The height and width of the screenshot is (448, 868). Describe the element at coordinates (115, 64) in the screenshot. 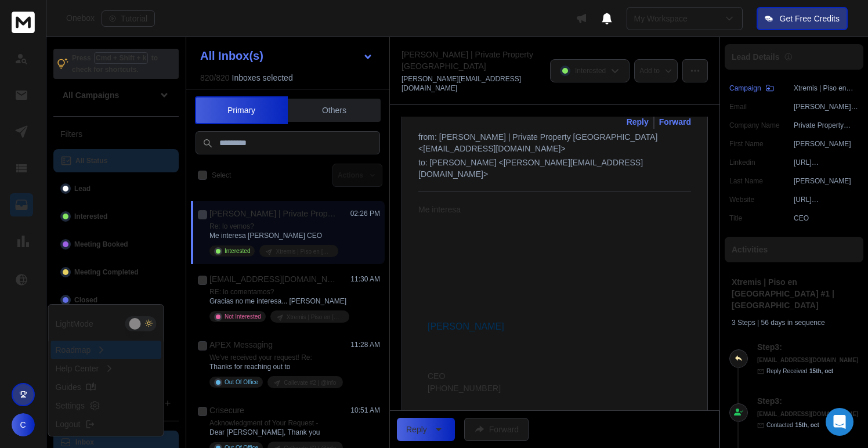

I see `p: Press to check for shortcuts.` at that location.